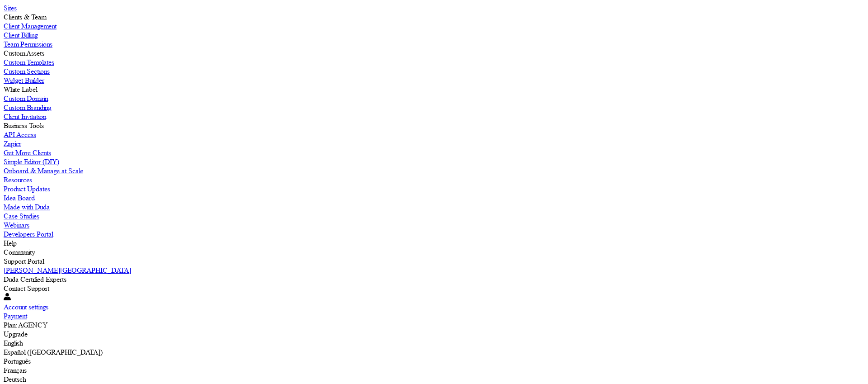 This screenshot has width=868, height=384. What do you see at coordinates (10, 7) in the screenshot?
I see `label: Sites` at bounding box center [10, 7].